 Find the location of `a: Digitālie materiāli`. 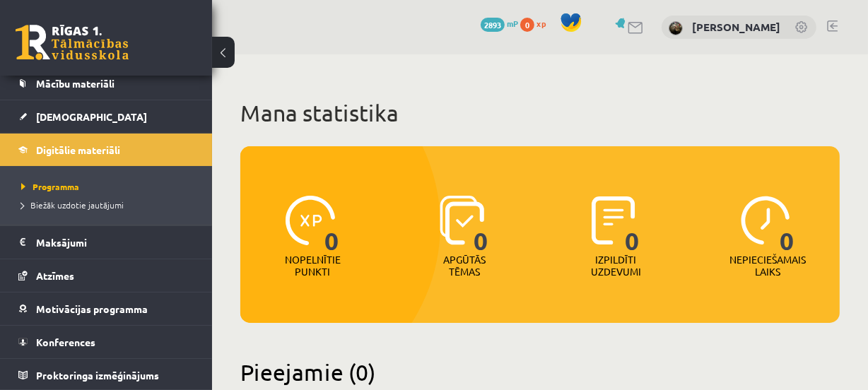

a: Digitālie materiāli is located at coordinates (106, 150).